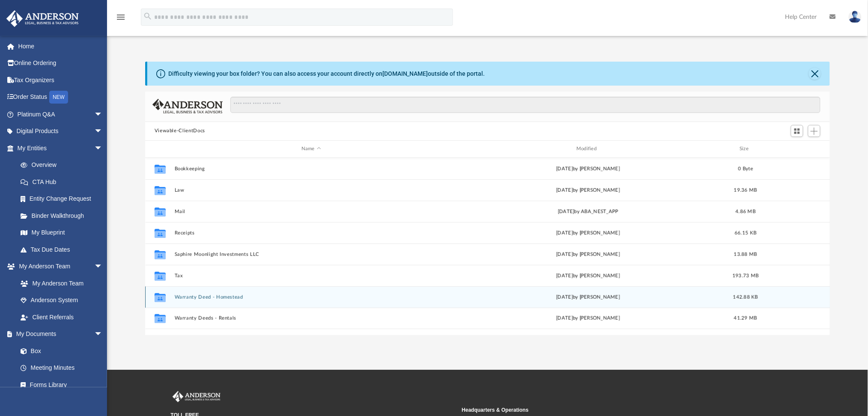 Image resolution: width=868 pixels, height=416 pixels. Describe the element at coordinates (59, 267) in the screenshot. I see `a: My Anderson Teamarrow_drop_down` at that location.